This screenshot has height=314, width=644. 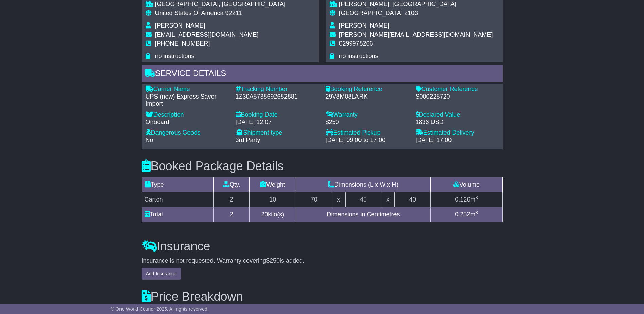 What do you see at coordinates (187, 123) in the screenshot?
I see `div: Onboard` at bounding box center [187, 123].